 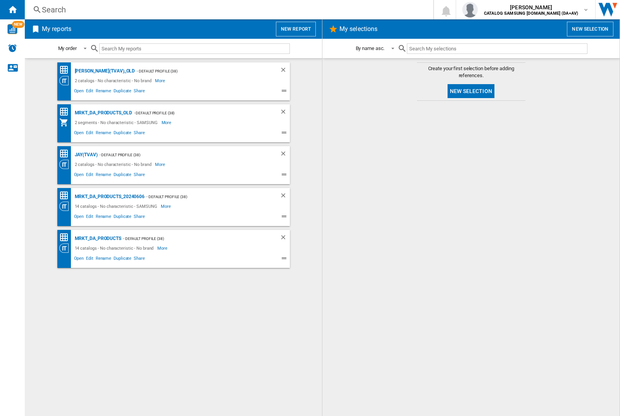 I want to click on img: profile.jpg, so click(x=470, y=10).